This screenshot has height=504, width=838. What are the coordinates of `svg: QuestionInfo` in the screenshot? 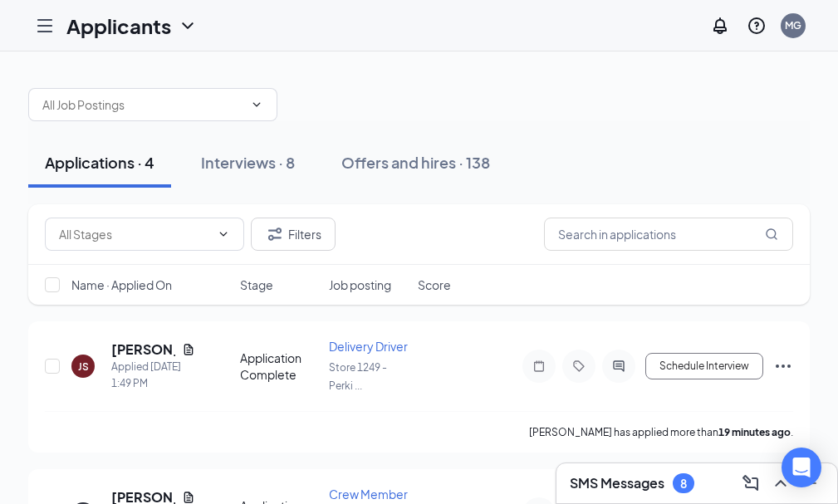 It's located at (756, 25).